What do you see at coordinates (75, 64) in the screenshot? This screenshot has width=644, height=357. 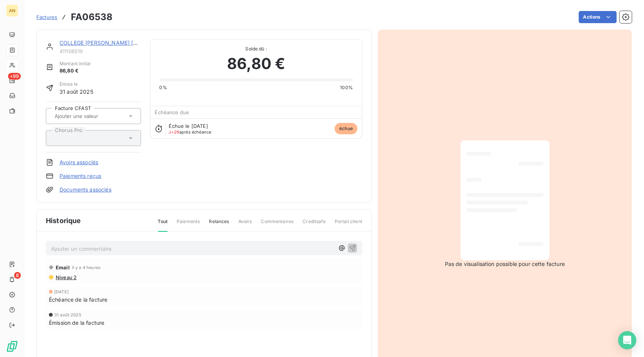 I see `span: Montant initial` at bounding box center [75, 64].